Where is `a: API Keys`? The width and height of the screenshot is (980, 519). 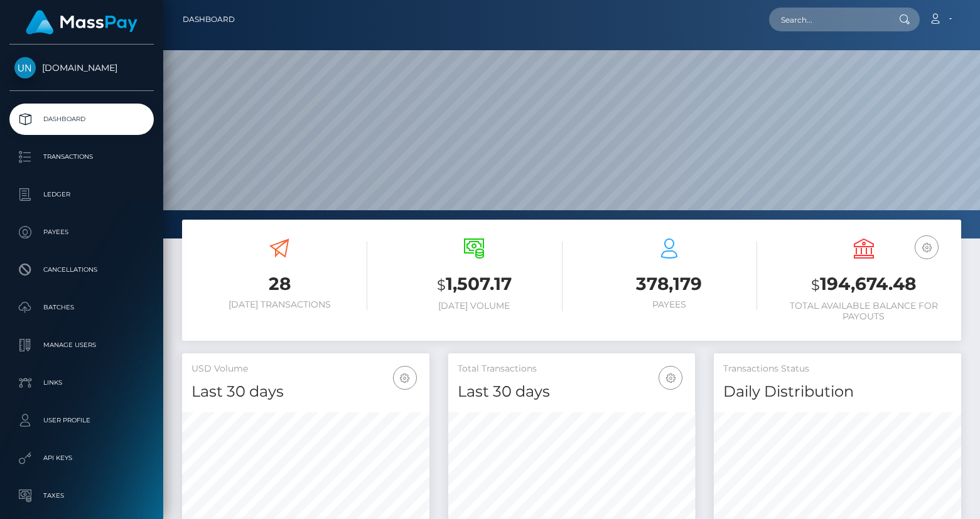 a: API Keys is located at coordinates (81, 458).